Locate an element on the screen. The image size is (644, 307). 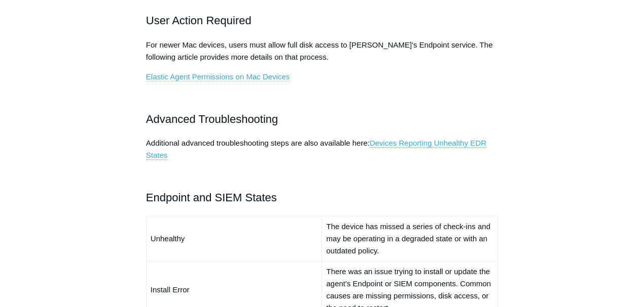
h2: Endpoint and SIEM States is located at coordinates (322, 198).